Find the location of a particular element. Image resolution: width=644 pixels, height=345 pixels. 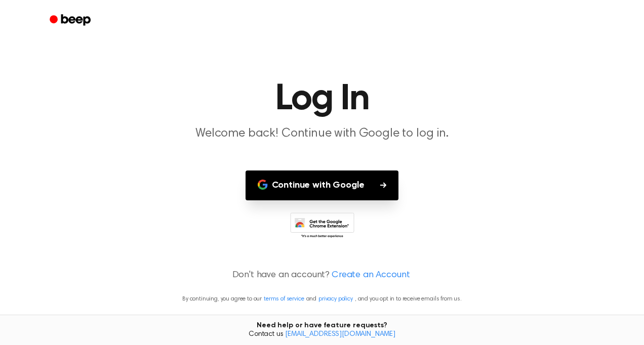

h1: Log In is located at coordinates (322, 99).